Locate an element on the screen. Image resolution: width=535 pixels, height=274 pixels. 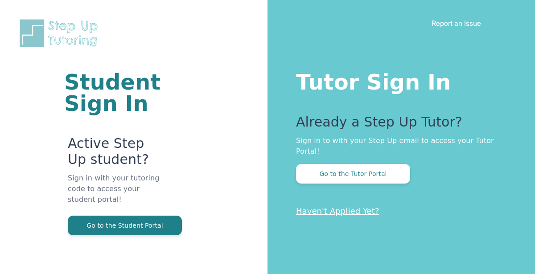
button: Go to the Tutor Portal is located at coordinates (353, 174).